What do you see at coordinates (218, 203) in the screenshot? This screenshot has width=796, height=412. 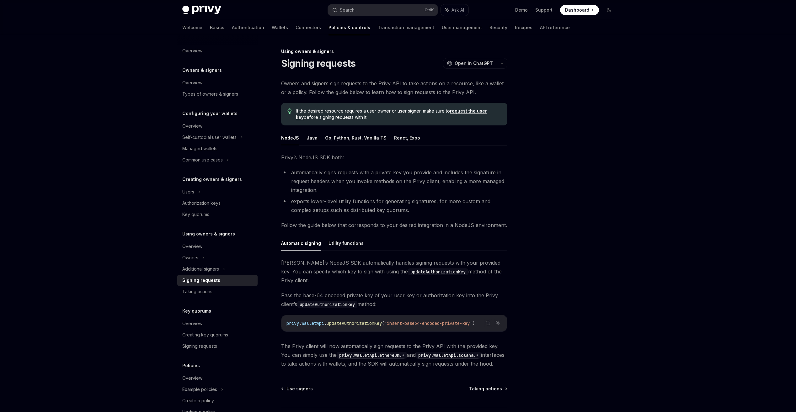 I see `a: Authorization keys` at bounding box center [218, 203].